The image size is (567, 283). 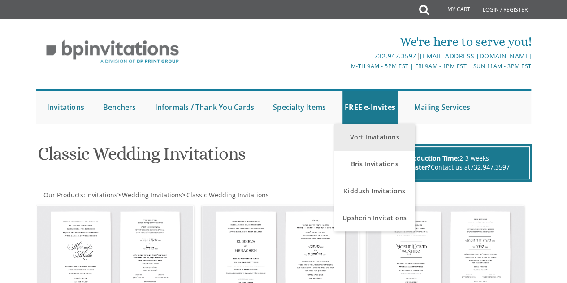 What do you see at coordinates (366, 66) in the screenshot?
I see `div: M-Th 9am - 5pm EST | Fri 9am - 1pm EST | Sun 11am - 3pm EST` at bounding box center [366, 66].